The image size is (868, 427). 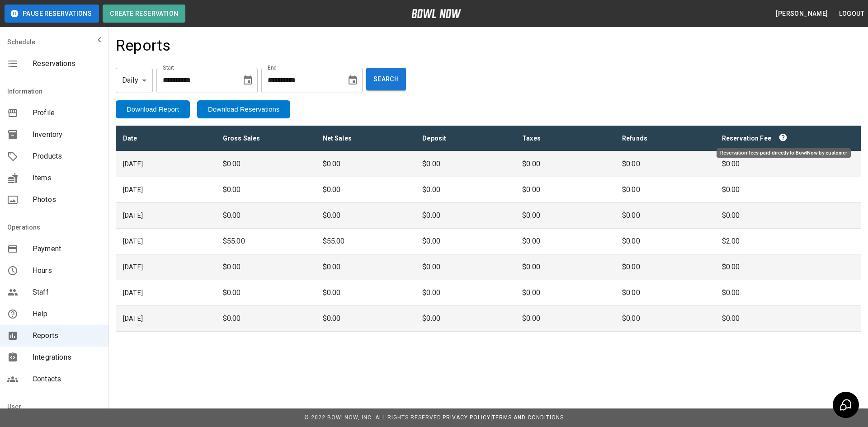 What do you see at coordinates (784, 153) in the screenshot?
I see `div: Reservation fees paid directly to BowlNow by customer` at bounding box center [784, 153].